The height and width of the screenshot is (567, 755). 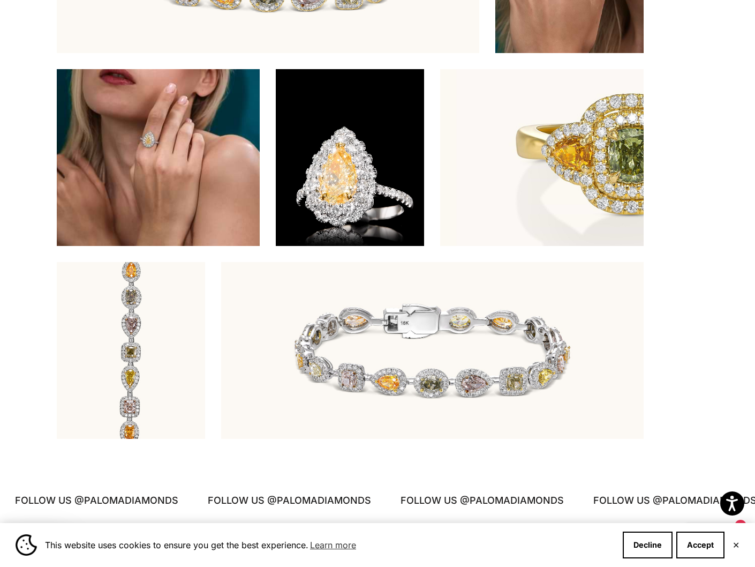 I want to click on button: Decline, so click(x=648, y=545).